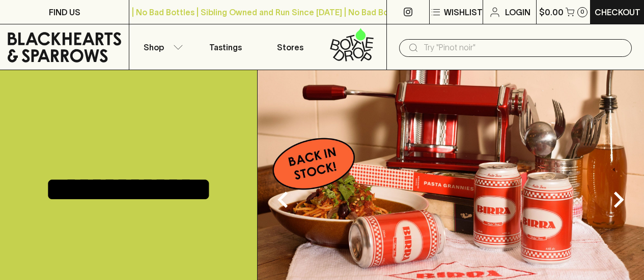  What do you see at coordinates (65, 12) in the screenshot?
I see `p: FIND US` at bounding box center [65, 12].